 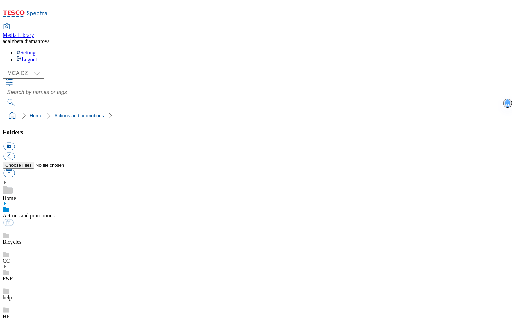 I want to click on a: CC, so click(x=6, y=260).